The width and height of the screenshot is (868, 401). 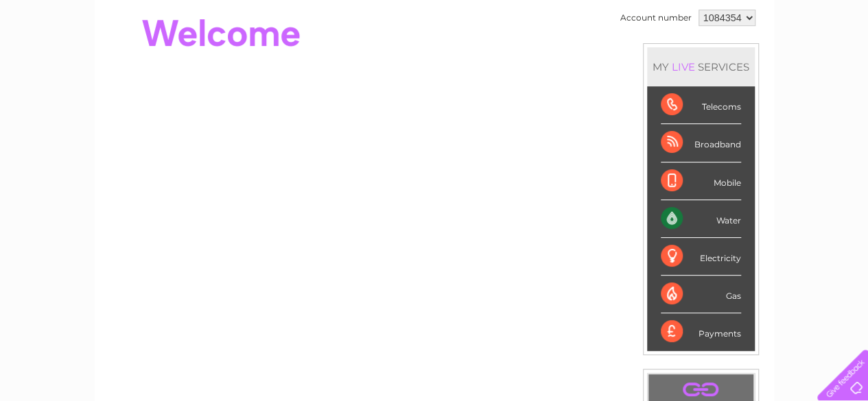 I want to click on div: LIVE, so click(x=683, y=66).